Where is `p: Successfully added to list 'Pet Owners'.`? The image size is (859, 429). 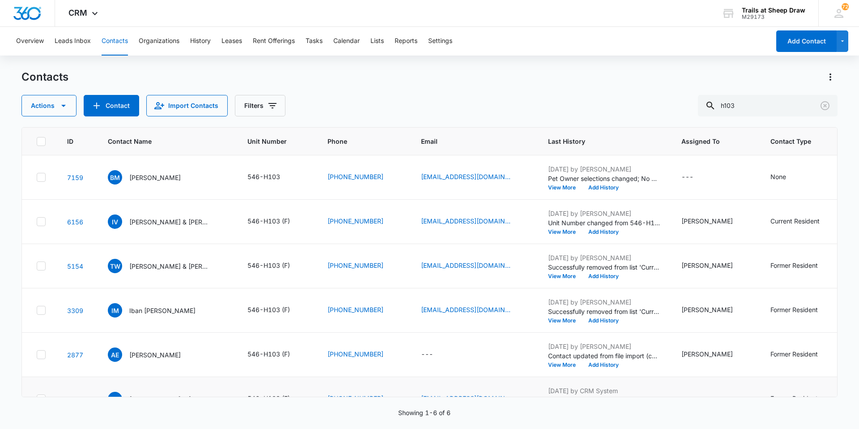
p: Successfully added to list 'Pet Owners'. is located at coordinates (604, 400).